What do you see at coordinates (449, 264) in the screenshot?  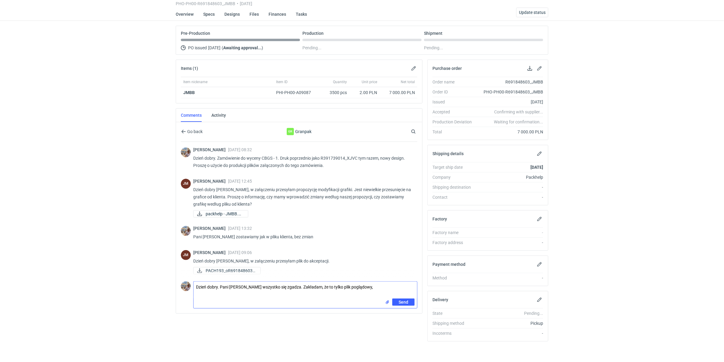 I see `h2: Payment method` at bounding box center [449, 264].